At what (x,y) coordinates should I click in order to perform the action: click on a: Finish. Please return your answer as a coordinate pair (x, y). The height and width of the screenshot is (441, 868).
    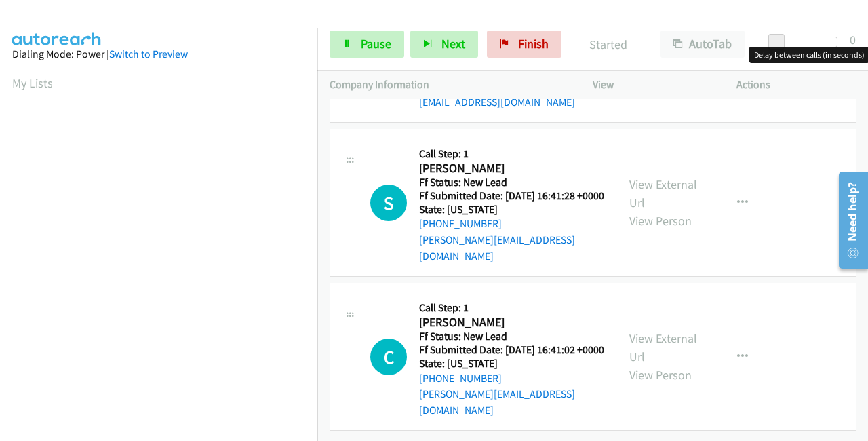
    Looking at the image, I should click on (524, 44).